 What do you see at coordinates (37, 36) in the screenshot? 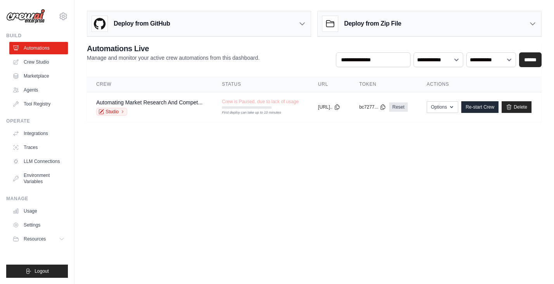
I see `div: Build` at bounding box center [37, 36].